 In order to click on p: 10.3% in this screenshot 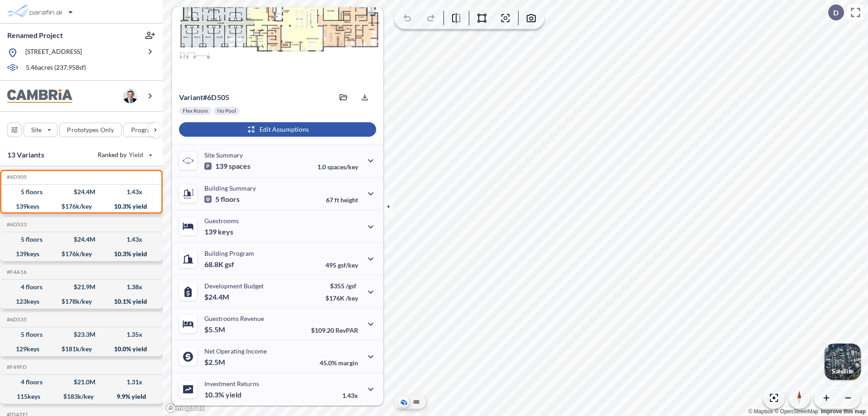, I will do `click(223, 395)`.